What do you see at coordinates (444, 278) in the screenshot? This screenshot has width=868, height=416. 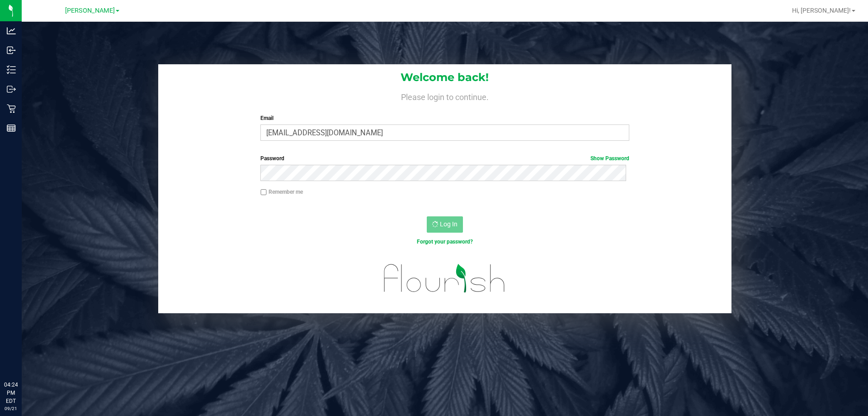 I see `img: flourish_logo.svg` at bounding box center [444, 278].